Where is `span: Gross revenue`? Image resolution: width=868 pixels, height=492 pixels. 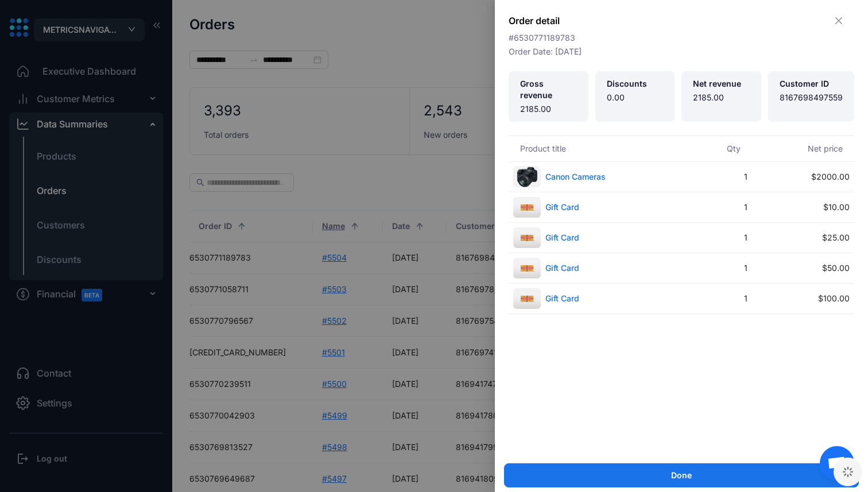
span: Gross revenue is located at coordinates (548, 89).